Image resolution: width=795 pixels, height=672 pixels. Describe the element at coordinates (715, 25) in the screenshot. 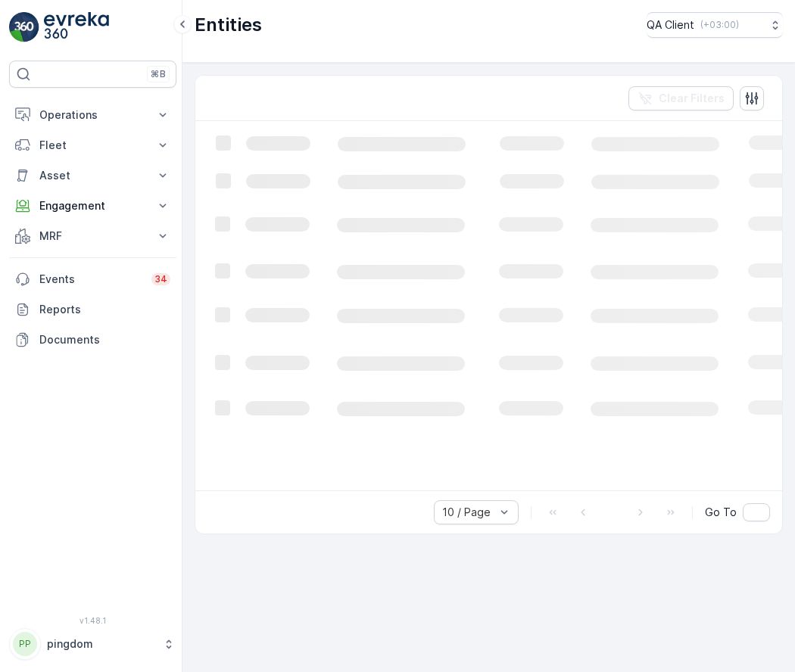

I see `button: QA Client(+03:00)` at that location.